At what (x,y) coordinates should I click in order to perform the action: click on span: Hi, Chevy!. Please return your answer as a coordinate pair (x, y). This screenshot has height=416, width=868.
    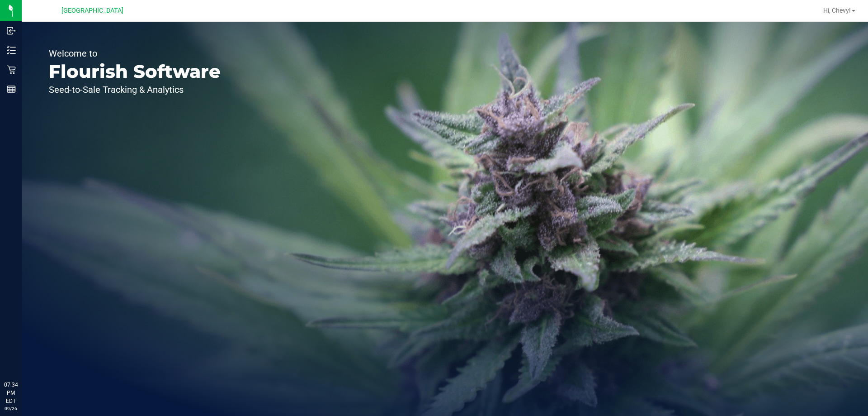
    Looking at the image, I should click on (836, 11).